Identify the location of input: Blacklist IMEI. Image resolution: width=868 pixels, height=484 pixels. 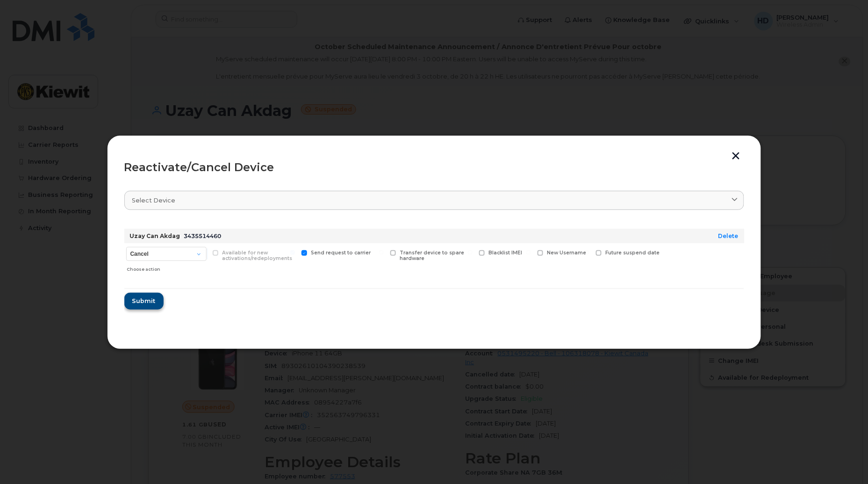
(470, 253).